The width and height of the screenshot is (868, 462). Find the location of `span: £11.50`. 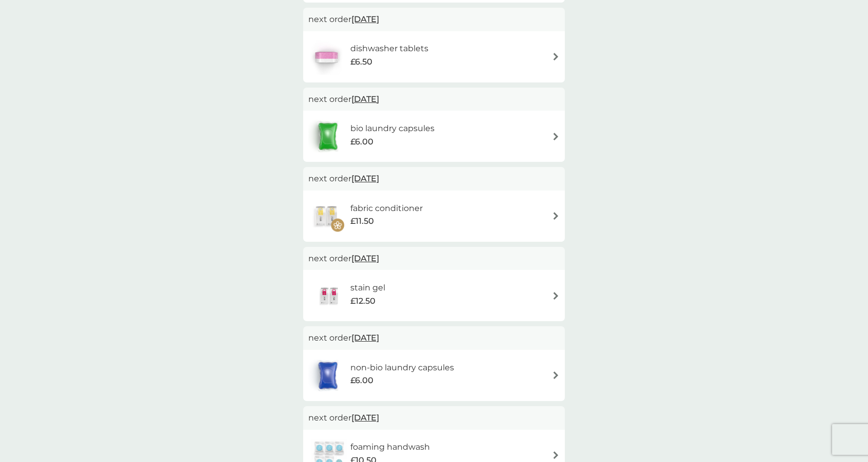

span: £11.50 is located at coordinates (362, 222).